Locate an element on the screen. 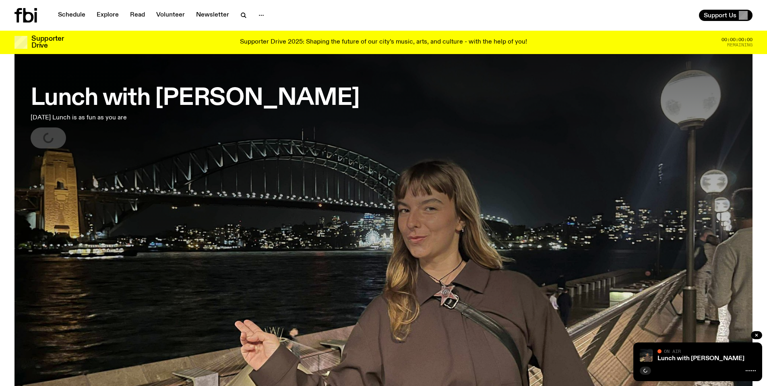  a: Newsletter is located at coordinates (213, 15).